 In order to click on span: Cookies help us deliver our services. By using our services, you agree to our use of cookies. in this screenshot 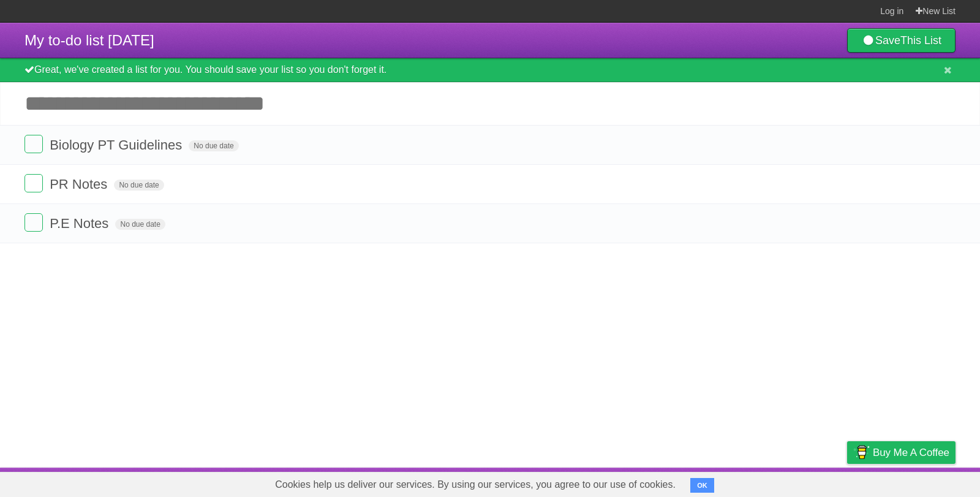, I will do `click(475, 484)`.